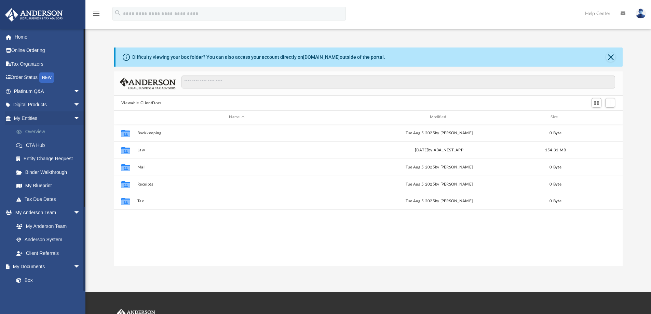 The width and height of the screenshot is (651, 314). I want to click on input: Search files and folders, so click(398, 82).